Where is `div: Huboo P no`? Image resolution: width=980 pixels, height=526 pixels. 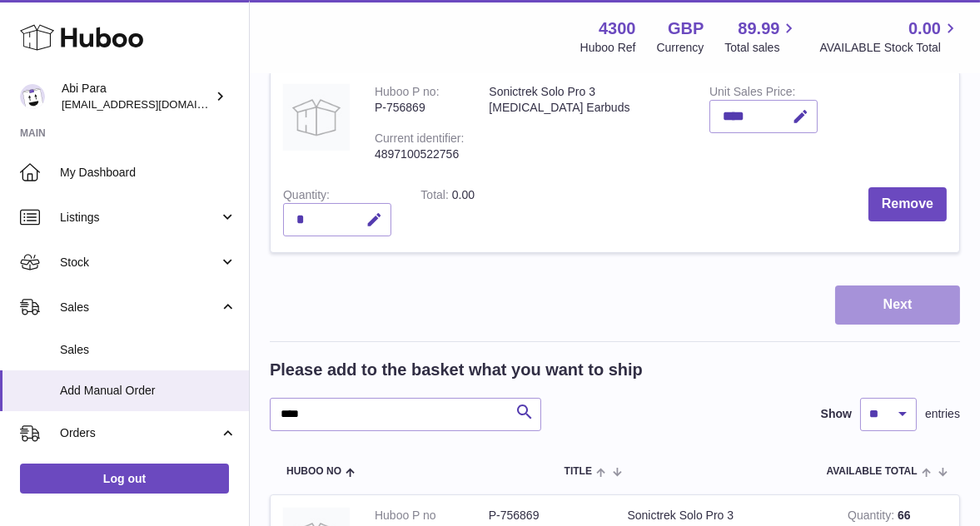
div: Huboo P no is located at coordinates (407, 94).